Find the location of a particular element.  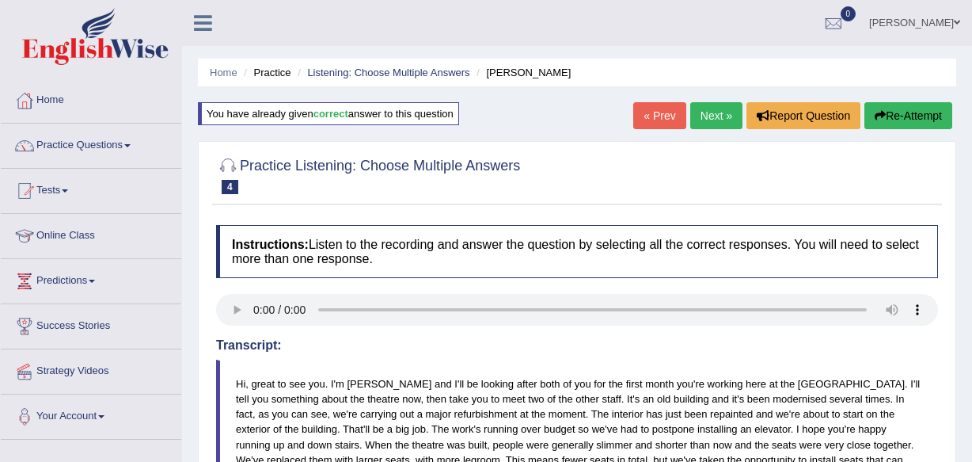

b: Instructions: is located at coordinates (270, 244).